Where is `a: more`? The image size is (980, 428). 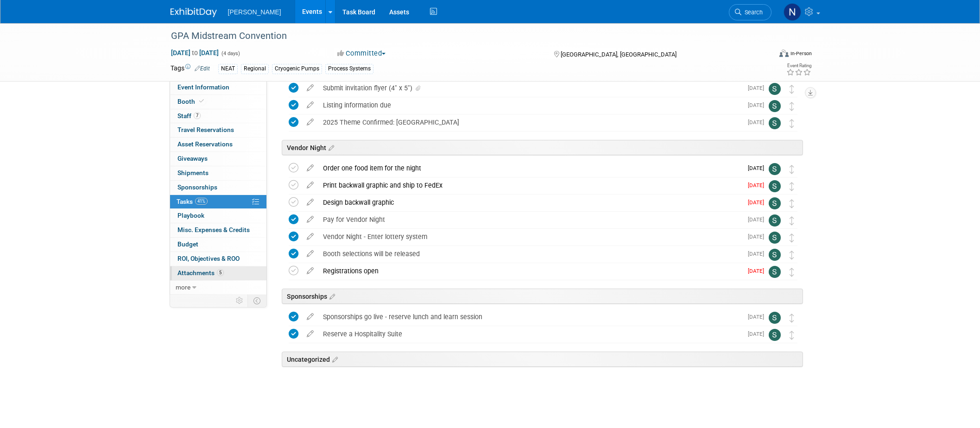
a: more is located at coordinates (219, 288).